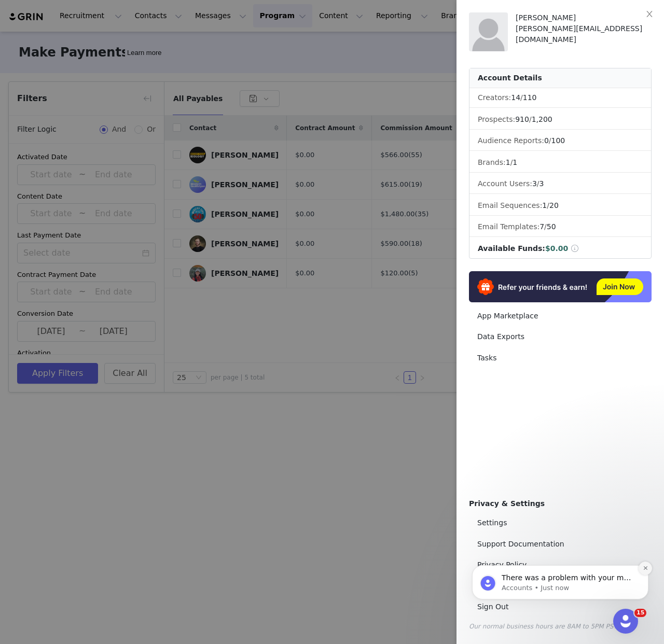 This screenshot has height=644, width=664. Describe the element at coordinates (560, 184) in the screenshot. I see `li: Account Users:` at that location.